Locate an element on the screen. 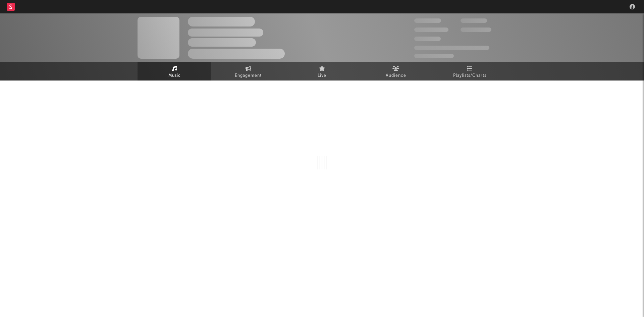 Image resolution: width=644 pixels, height=317 pixels. span: Playlists/Charts is located at coordinates (470, 76).